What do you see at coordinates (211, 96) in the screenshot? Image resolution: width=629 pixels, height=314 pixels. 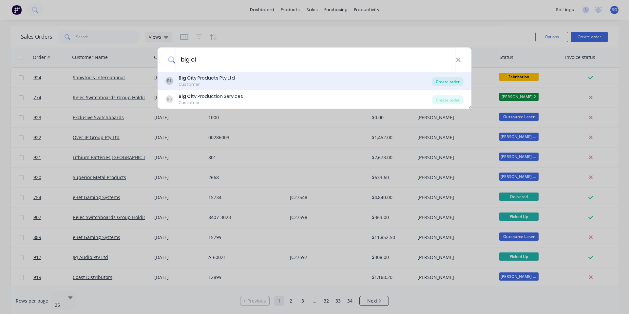 I see `div: ty Production Services` at bounding box center [211, 96].